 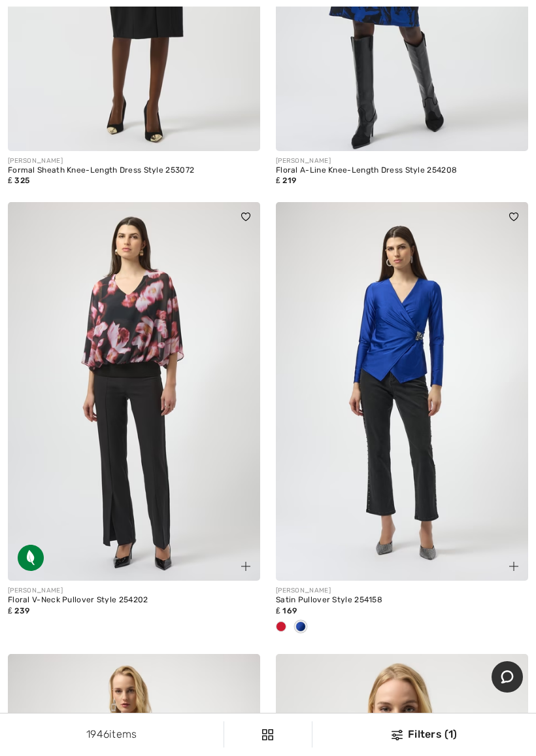 I want to click on div: Cabernet/black, so click(x=281, y=627).